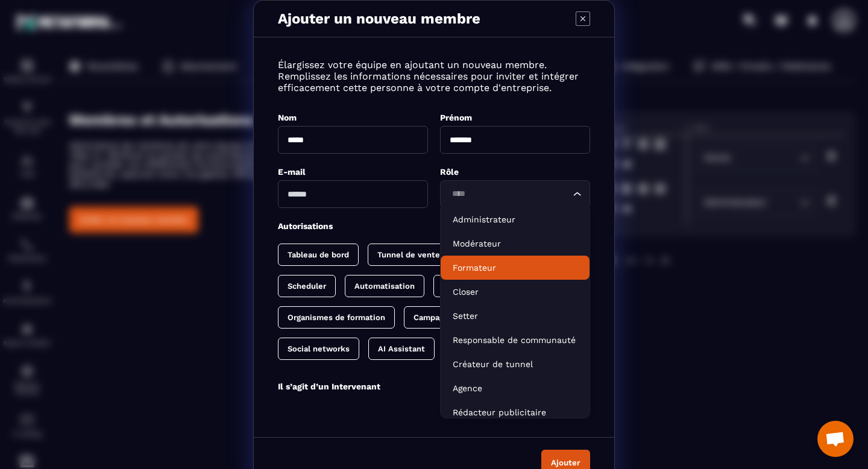 Image resolution: width=868 pixels, height=469 pixels. What do you see at coordinates (515, 388) in the screenshot?
I see `p: Agence` at bounding box center [515, 388].